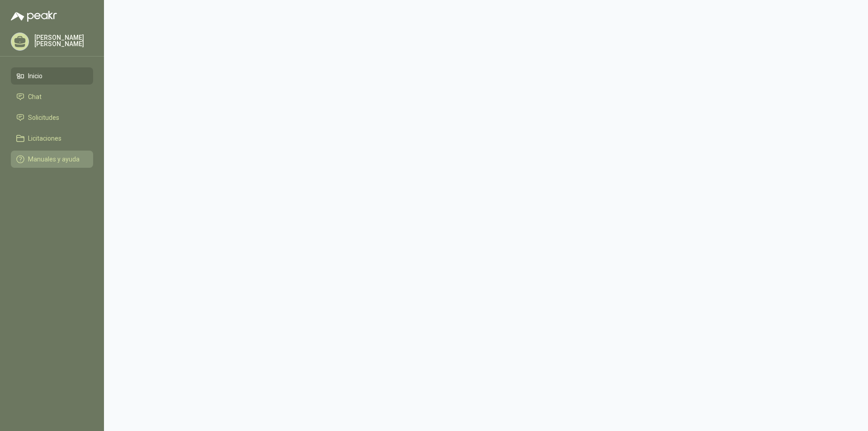  I want to click on span: Solicitudes, so click(43, 117).